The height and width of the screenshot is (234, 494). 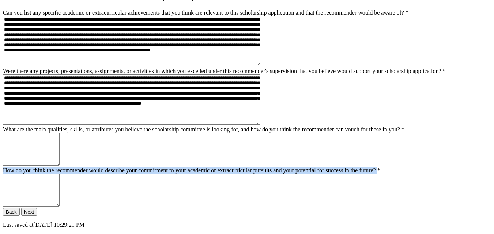 What do you see at coordinates (192, 170) in the screenshot?
I see `label: How do you think the recommender would describe your commitment to your academic or extracurricul...` at bounding box center [192, 170].